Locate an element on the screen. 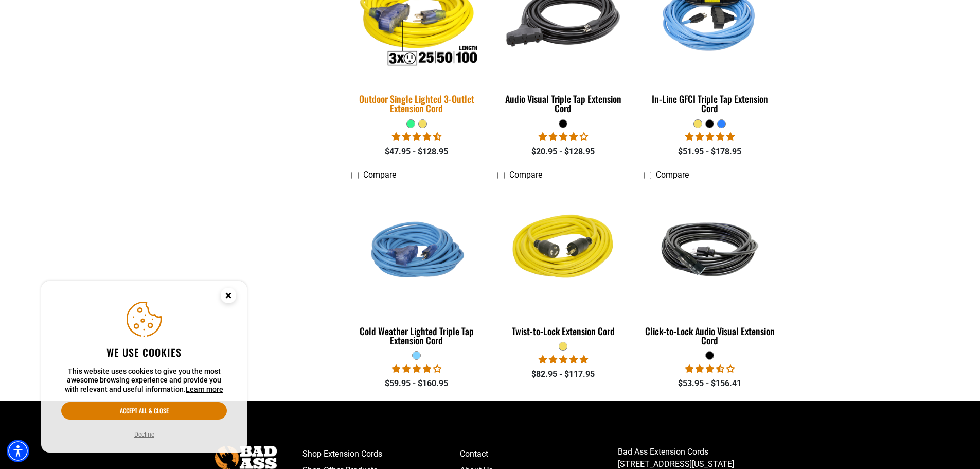 The height and width of the screenshot is (469, 980). div: $59.95 - $160.95 is located at coordinates (416, 384).